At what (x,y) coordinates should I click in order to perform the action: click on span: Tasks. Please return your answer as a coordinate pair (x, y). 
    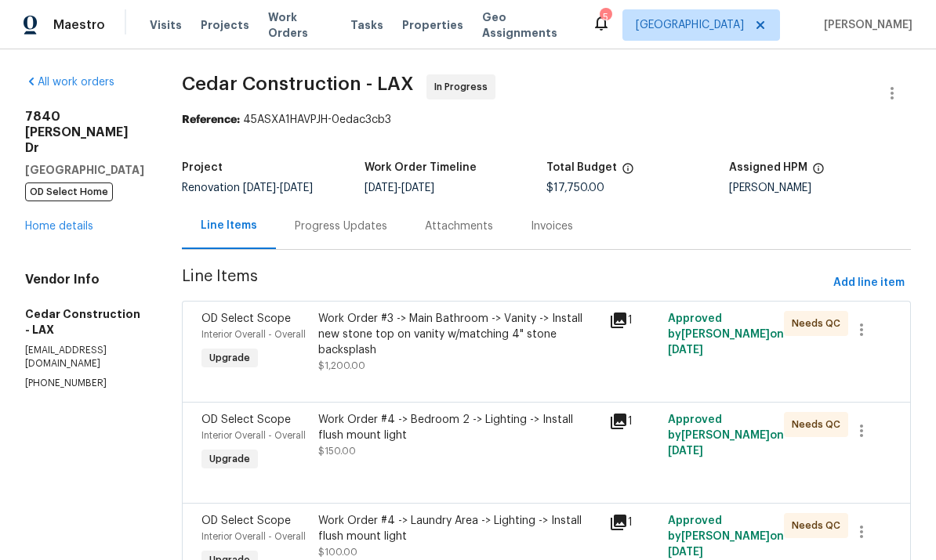
    Looking at the image, I should click on (367, 25).